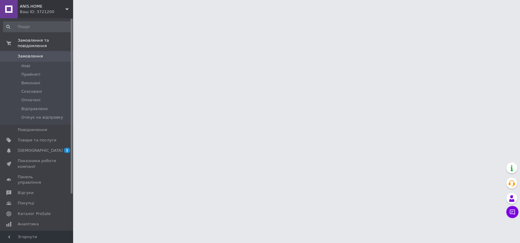 This screenshot has height=243, width=520. I want to click on span: Каталог ProSale, so click(34, 214).